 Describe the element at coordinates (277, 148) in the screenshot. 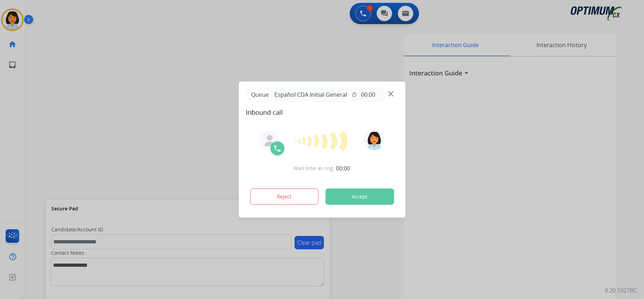

I see `img: call-icon` at that location.